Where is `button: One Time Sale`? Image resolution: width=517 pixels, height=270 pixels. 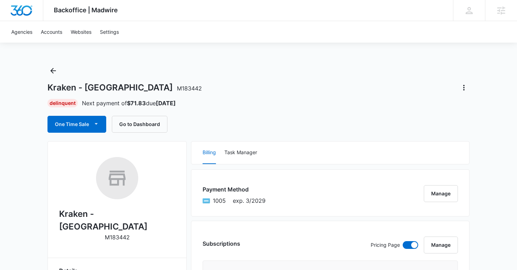 button: One Time Sale is located at coordinates (77, 124).